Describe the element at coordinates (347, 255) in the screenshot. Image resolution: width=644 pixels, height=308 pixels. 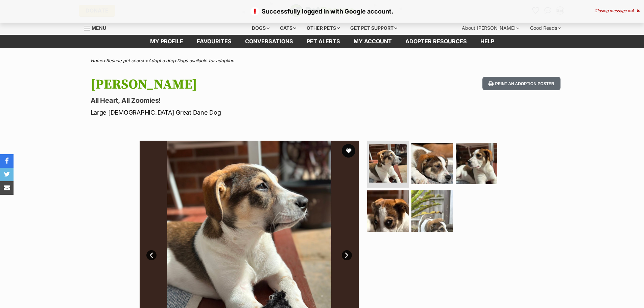
I see `a: Next` at that location.